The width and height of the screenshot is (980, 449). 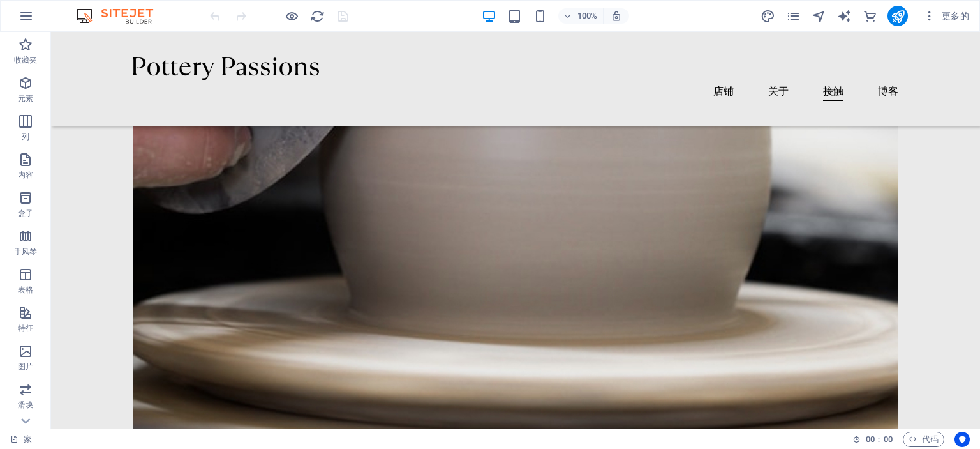 What do you see at coordinates (870, 16) in the screenshot?
I see `button: 商业` at bounding box center [870, 16].